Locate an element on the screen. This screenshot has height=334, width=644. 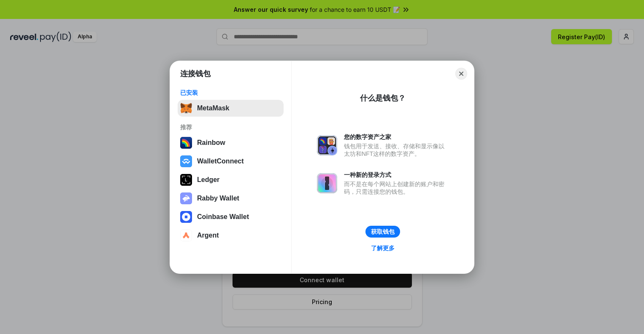
a: 了解更多 is located at coordinates (383, 248).